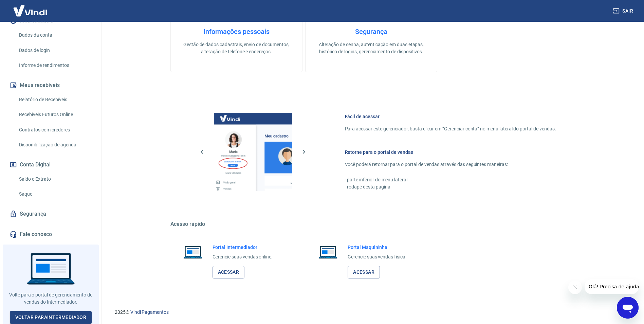 Image resolution: width=644 pixels, height=324 pixels. What do you see at coordinates (55, 194) in the screenshot?
I see `a: Saque` at bounding box center [55, 194].